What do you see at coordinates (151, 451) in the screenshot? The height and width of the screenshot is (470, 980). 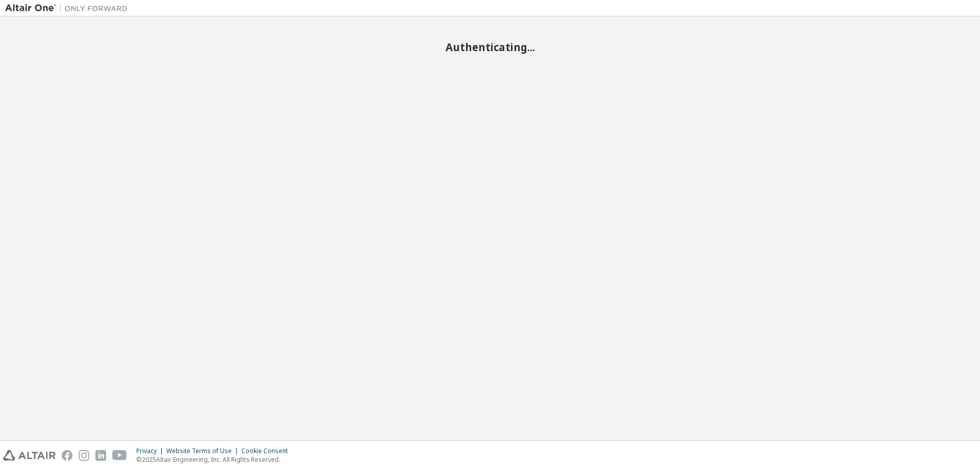 I see `div: Privacy` at bounding box center [151, 451].